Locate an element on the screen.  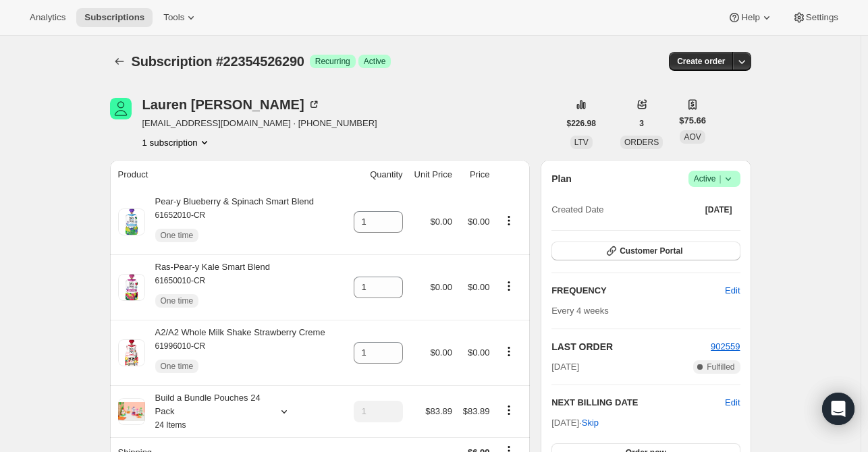
button: Settings is located at coordinates (816, 18).